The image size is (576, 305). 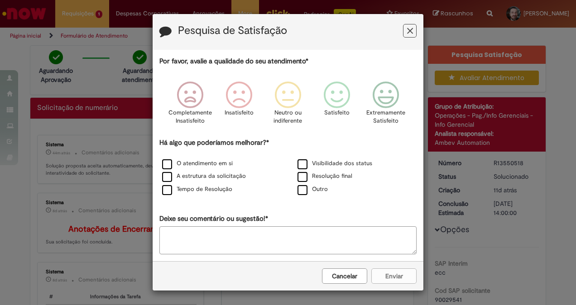 What do you see at coordinates (198, 164) in the screenshot?
I see `label: O atendimento em si` at bounding box center [198, 164].